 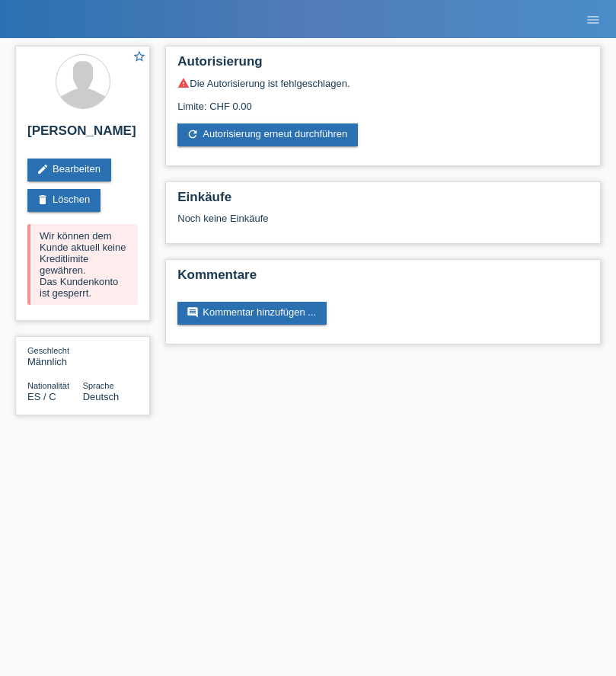 I want to click on a: editBearbeiten, so click(x=70, y=170).